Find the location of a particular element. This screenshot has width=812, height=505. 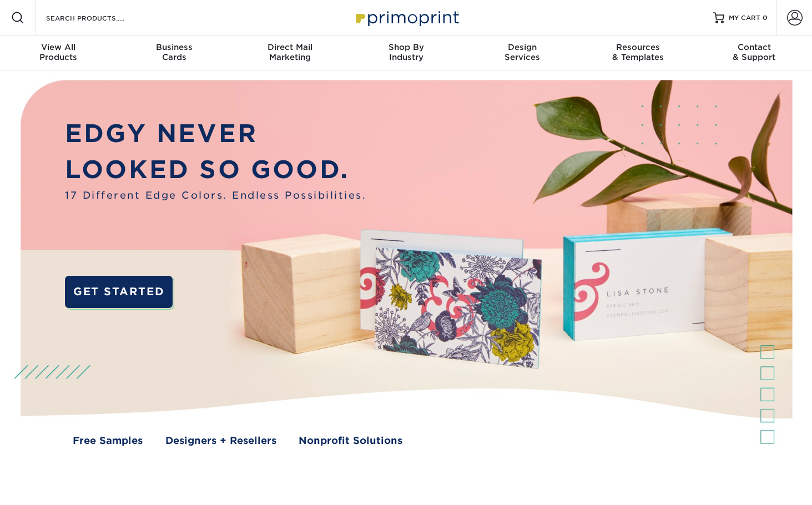

input: SEARCH PRODUCTS..... is located at coordinates (99, 18).